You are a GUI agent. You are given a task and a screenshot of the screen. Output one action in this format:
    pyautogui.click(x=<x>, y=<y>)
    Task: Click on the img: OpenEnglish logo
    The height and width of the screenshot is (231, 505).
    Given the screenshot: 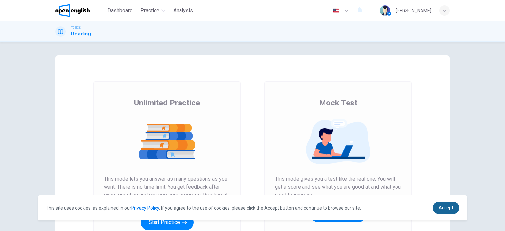 What is the action you would take?
    pyautogui.click(x=72, y=11)
    